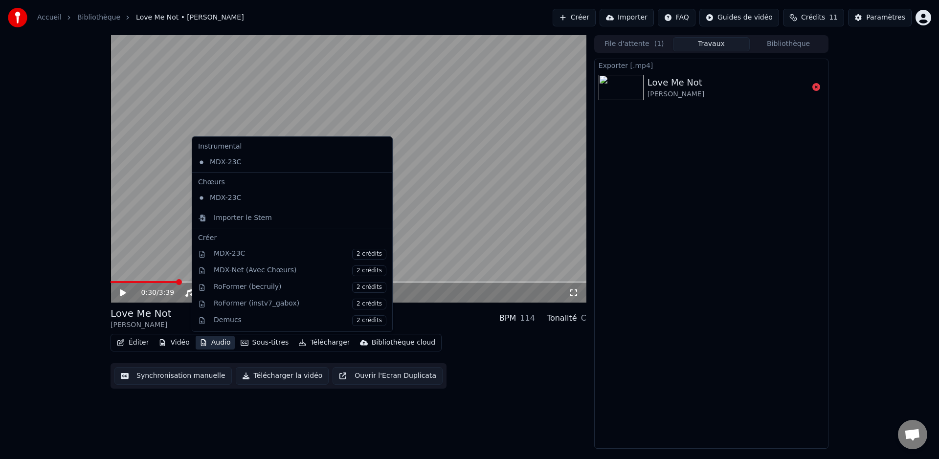  What do you see at coordinates (149, 293) in the screenshot?
I see `span: 0:30` at bounding box center [149, 293].